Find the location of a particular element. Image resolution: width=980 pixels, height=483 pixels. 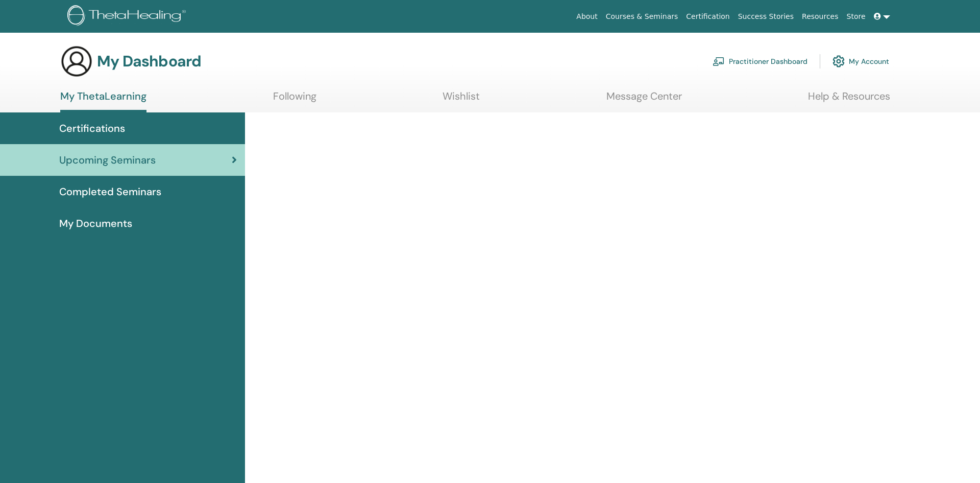

a: My ThetaLearning is located at coordinates (103, 101).